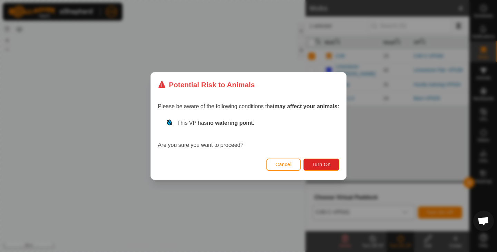  I want to click on span: Turn On, so click(321, 165).